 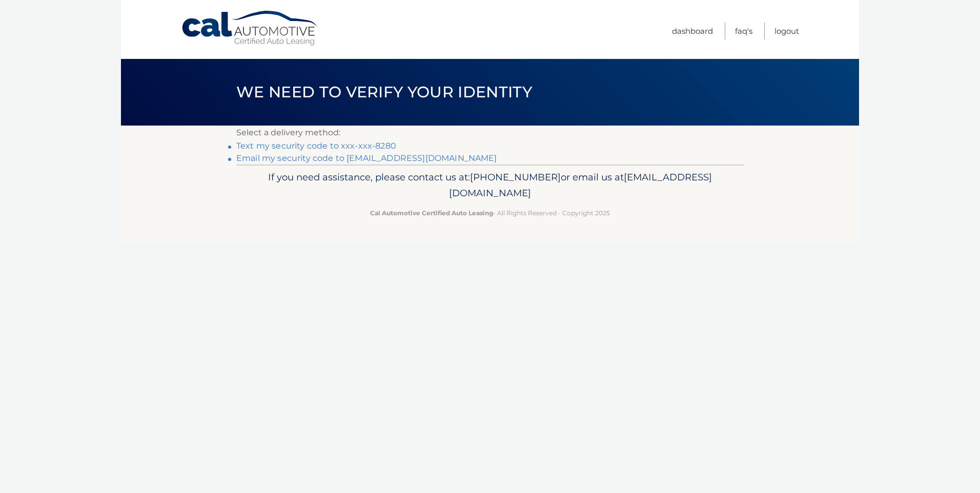 What do you see at coordinates (432, 212) in the screenshot?
I see `strong: Cal Automotive Certified Auto Leasing` at bounding box center [432, 212].